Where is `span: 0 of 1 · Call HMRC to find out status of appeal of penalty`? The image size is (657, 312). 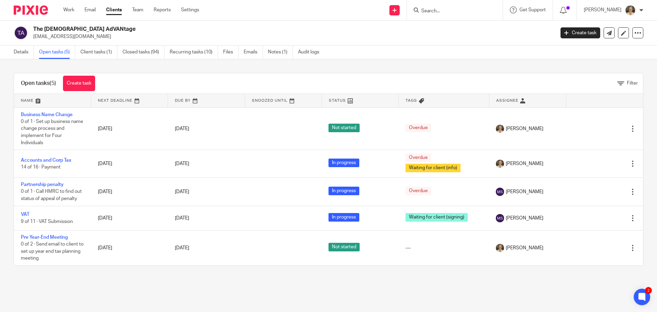
span: 0 of 1 · Call HMRC to find out status of appeal of penalty is located at coordinates (51, 195).